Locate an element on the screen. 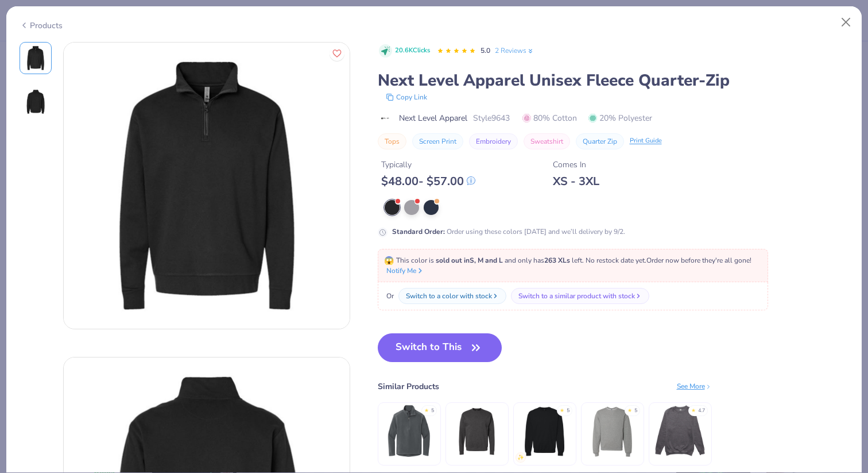 The width and height of the screenshot is (868, 473). button: Quarter Zip is located at coordinates (600, 141).